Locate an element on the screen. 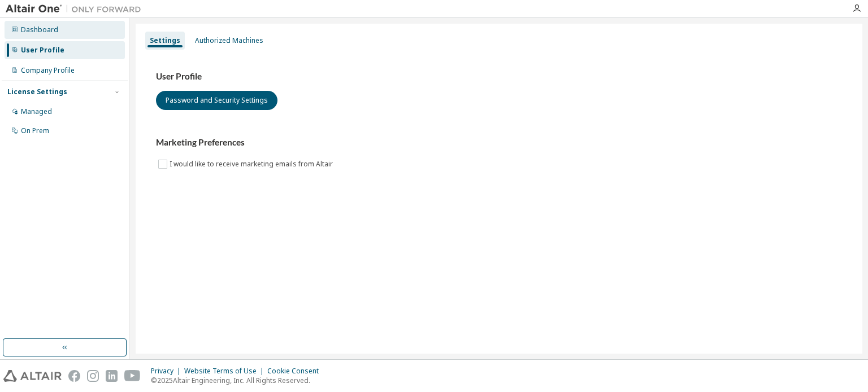 This screenshot has height=392, width=868. div: Company Profile is located at coordinates (48, 70).